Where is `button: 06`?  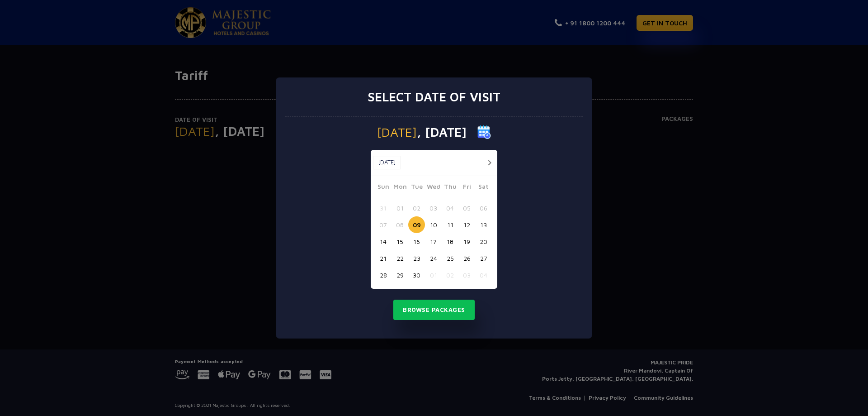 button: 06 is located at coordinates (483, 208).